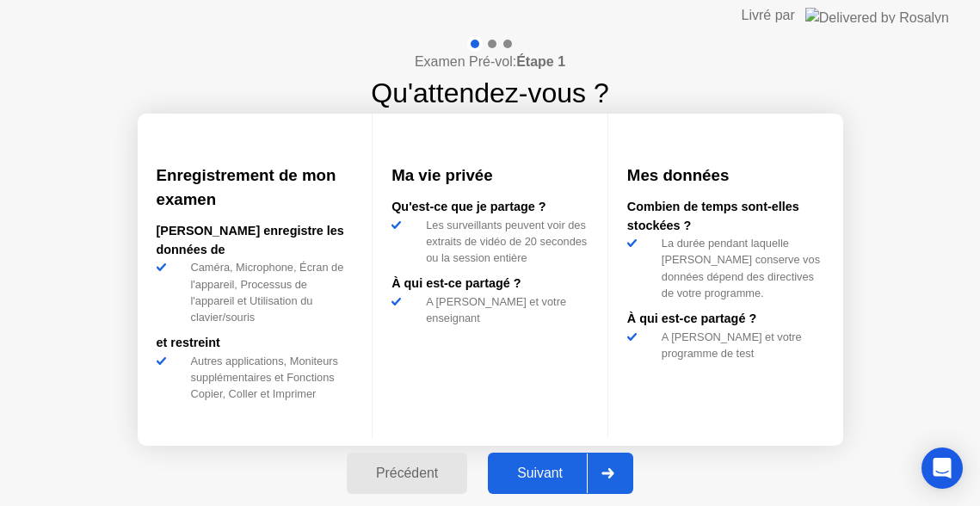 This screenshot has height=506, width=980. What do you see at coordinates (490, 62) in the screenshot?
I see `h4: Examen Pré-vol:` at bounding box center [490, 62].